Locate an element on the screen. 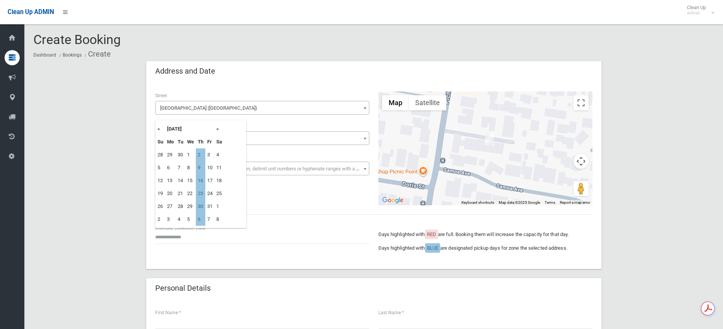  button: Show satellite imagery is located at coordinates (427, 103).